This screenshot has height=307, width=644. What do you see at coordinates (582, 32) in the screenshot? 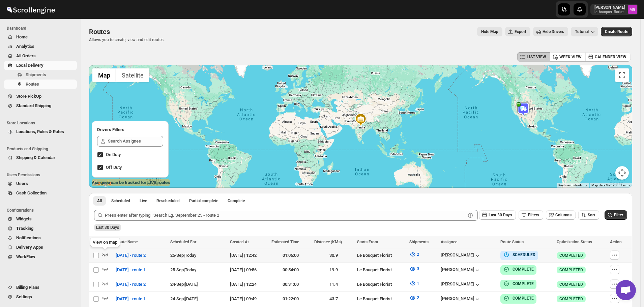
I see `span: Tutorial` at bounding box center [582, 32].